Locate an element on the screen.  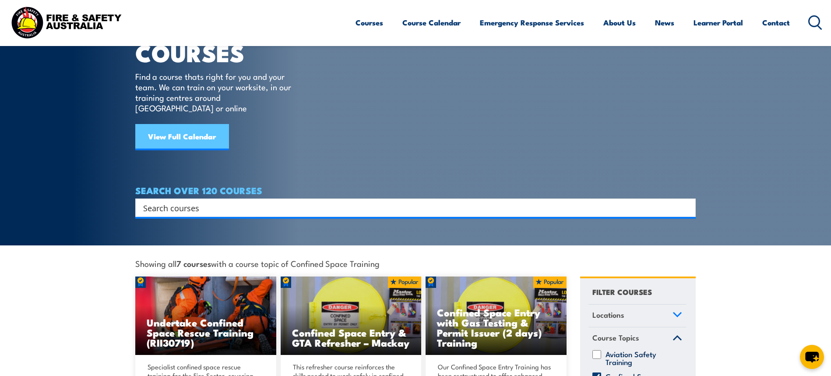
a: Emergency Response Services is located at coordinates (532, 22).